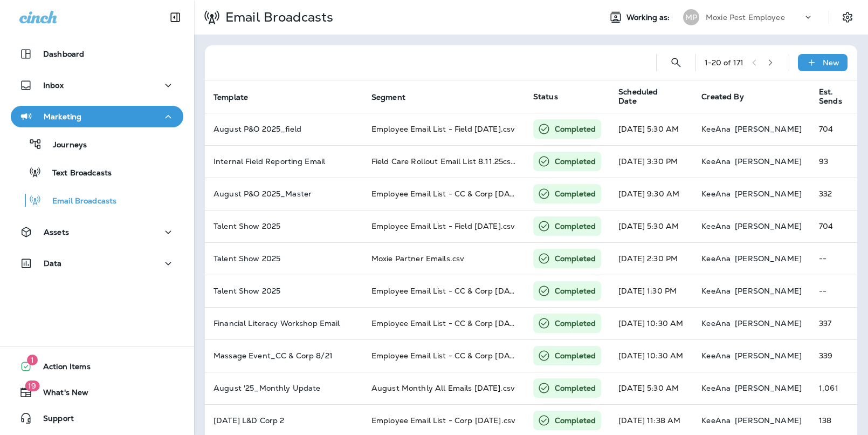  What do you see at coordinates (284, 420) in the screenshot?
I see `p: July 2025 L&D Corp 2` at bounding box center [284, 420].